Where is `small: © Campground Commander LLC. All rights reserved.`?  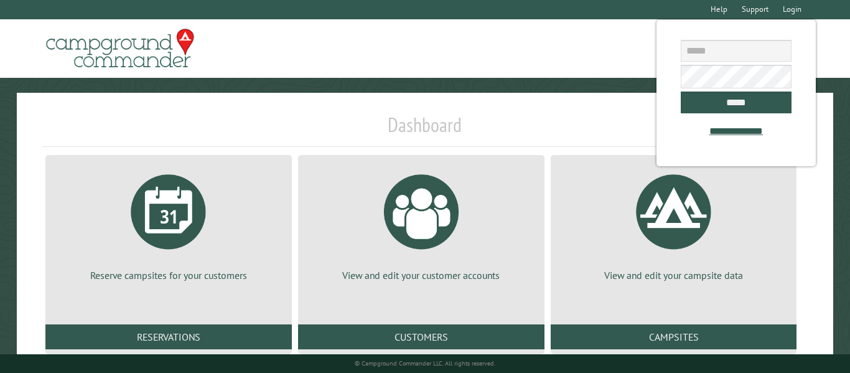 small: © Campground Commander LLC. All rights reserved. is located at coordinates (425, 363).